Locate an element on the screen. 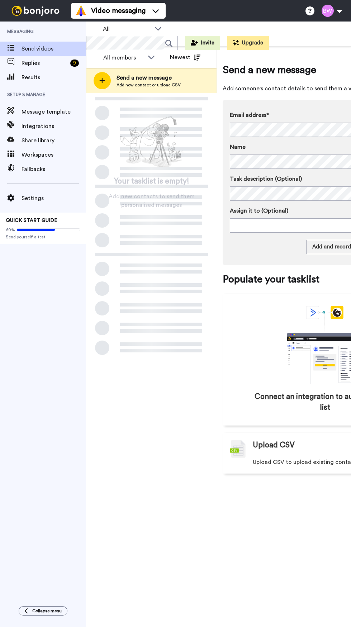  span: QUICK START GUIDE is located at coordinates (32, 221).